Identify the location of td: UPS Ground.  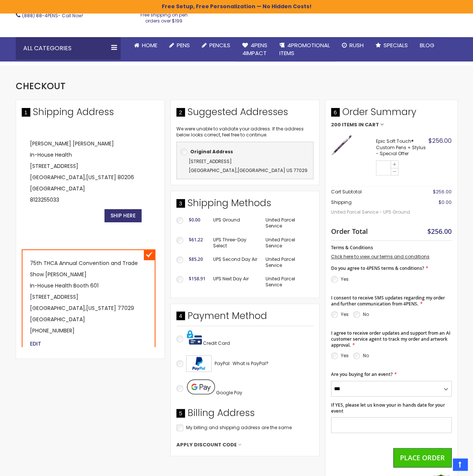
(236, 223).